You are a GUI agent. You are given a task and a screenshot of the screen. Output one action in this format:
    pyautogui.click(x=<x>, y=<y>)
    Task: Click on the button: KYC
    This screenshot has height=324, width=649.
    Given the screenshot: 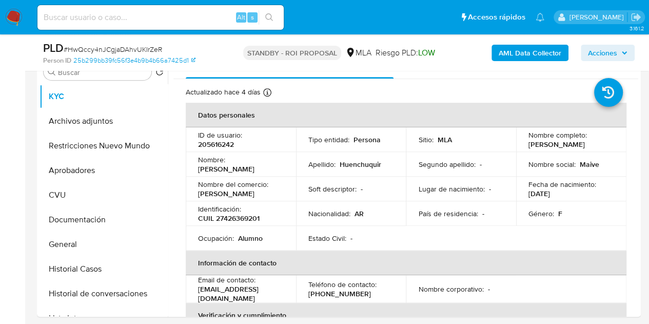 What is the action you would take?
    pyautogui.click(x=104, y=96)
    